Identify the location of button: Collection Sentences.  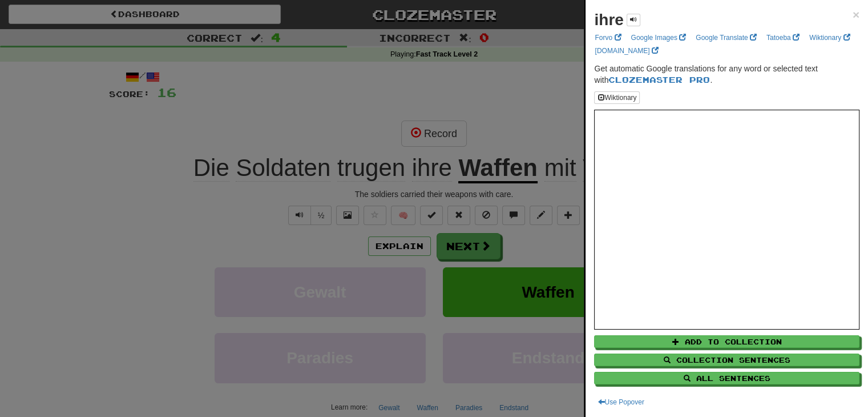
(727, 360).